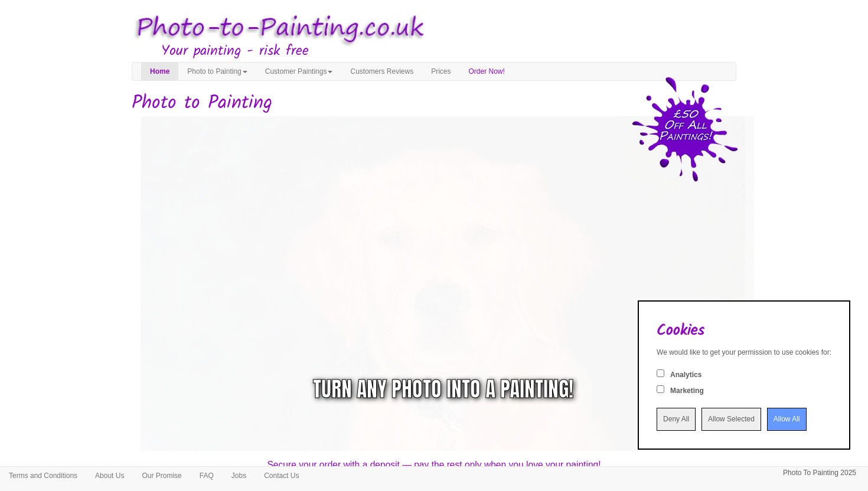 The image size is (868, 491). I want to click on a: Customers Reviews, so click(381, 72).